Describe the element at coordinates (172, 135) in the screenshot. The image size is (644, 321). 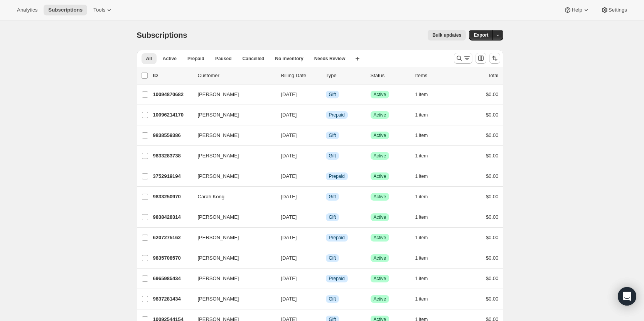
I see `p: 9838559386` at that location.